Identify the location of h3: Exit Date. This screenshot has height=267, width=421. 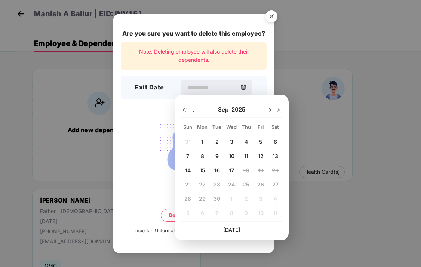
(150, 88).